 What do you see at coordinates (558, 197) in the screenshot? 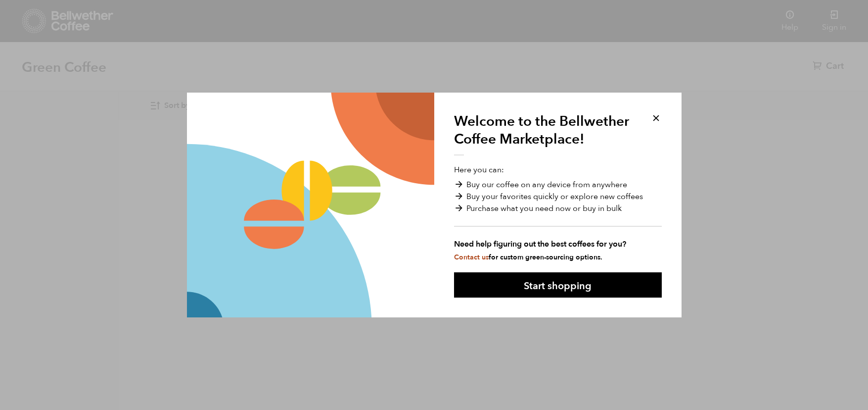
I see `li: Buy your favorites quickly or explore new coffees` at bounding box center [558, 197].